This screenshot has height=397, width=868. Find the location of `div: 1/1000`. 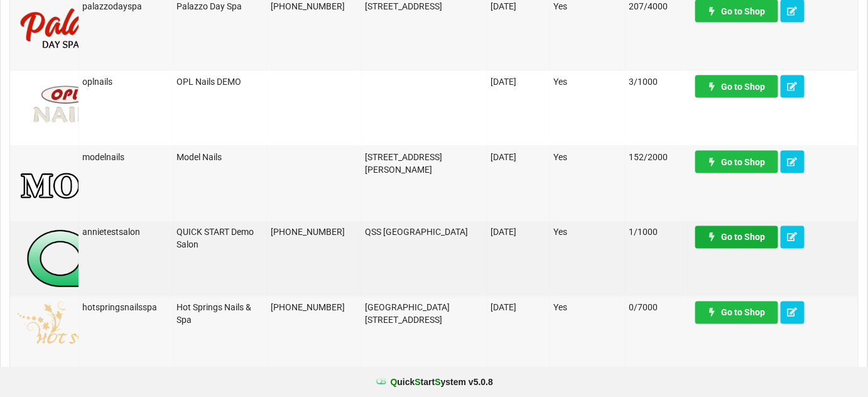

div: 1/1000 is located at coordinates (656, 233).